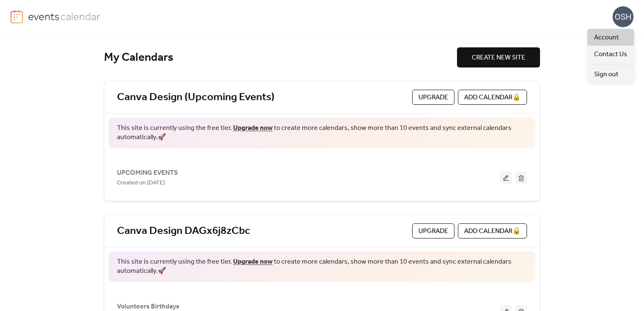 The height and width of the screenshot is (311, 644). I want to click on span: CREATE NEW SITE, so click(498, 58).